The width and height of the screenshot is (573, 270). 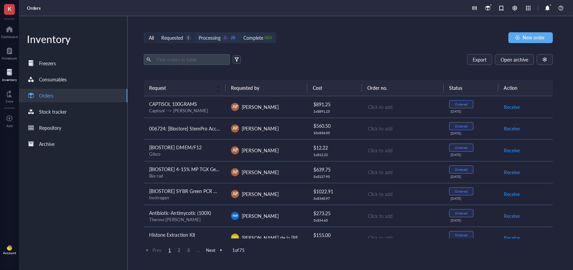 I want to click on a: Notebook, so click(x=9, y=53).